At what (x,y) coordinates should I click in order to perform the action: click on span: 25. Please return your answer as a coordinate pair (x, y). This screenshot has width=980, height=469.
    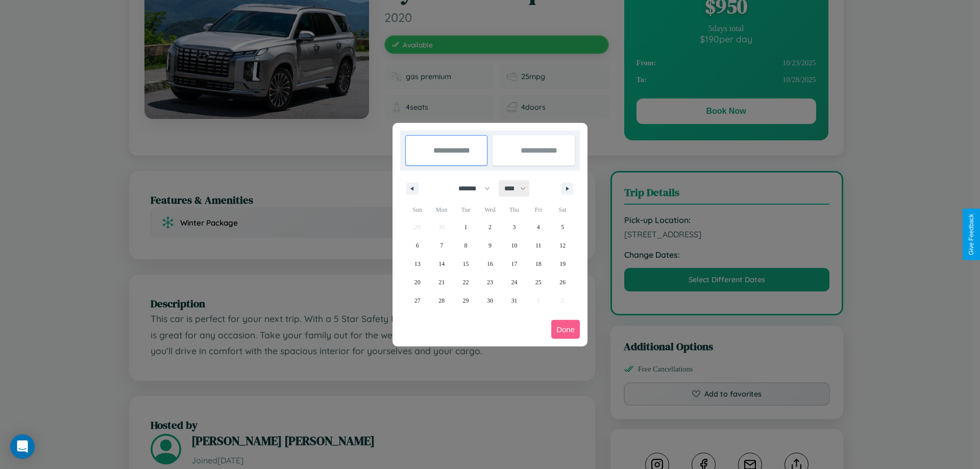
    Looking at the image, I should click on (538, 282).